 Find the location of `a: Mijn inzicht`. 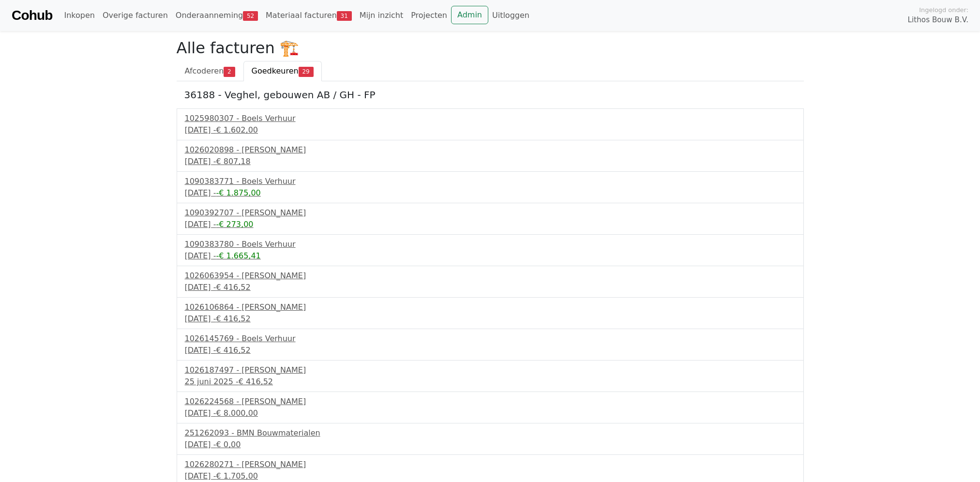

a: Mijn inzicht is located at coordinates (382, 15).